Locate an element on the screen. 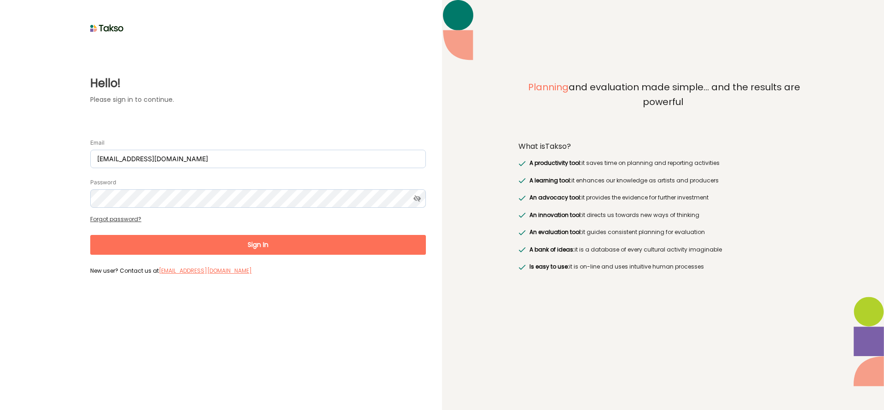  button: Sign In is located at coordinates (258, 244).